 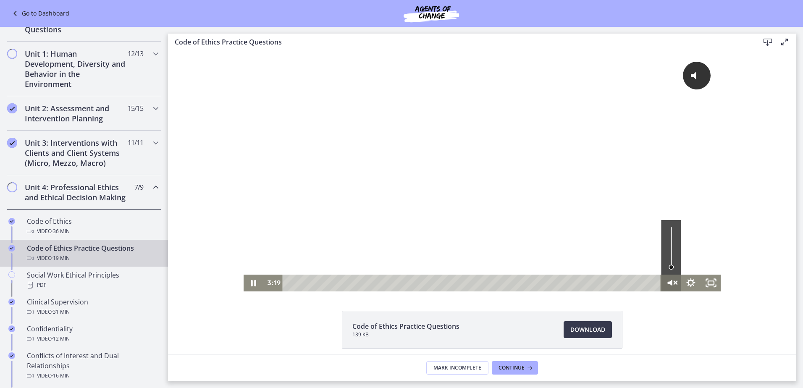 I want to click on button: Click for sound, so click(x=529, y=24).